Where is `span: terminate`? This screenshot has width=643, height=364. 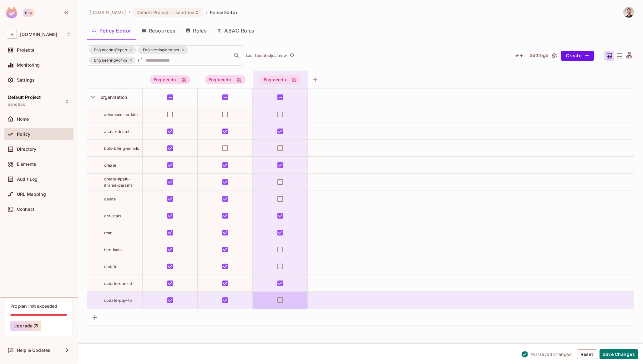
span: terminate is located at coordinates (113, 249).